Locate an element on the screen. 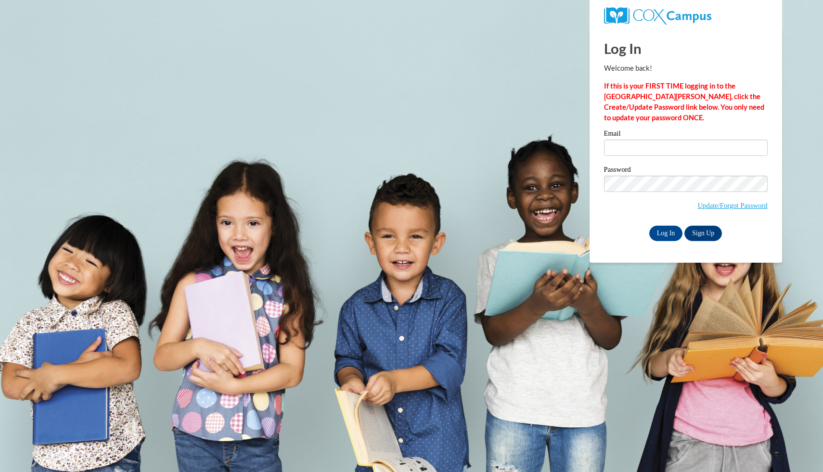  p: Welcome back! is located at coordinates (686, 68).